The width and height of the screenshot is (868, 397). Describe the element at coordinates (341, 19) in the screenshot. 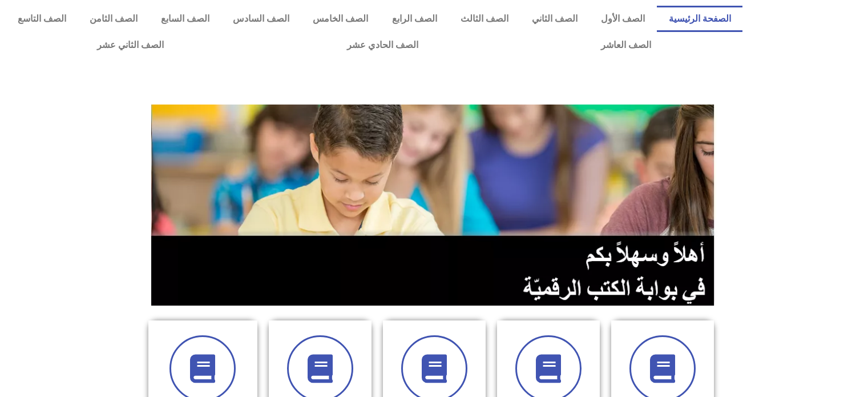

I see `a: الصف الخامس` at that location.